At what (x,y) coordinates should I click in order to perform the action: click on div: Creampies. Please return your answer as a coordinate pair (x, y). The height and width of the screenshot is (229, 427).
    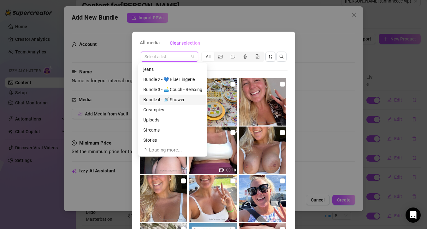
    Looking at the image, I should click on (173, 110).